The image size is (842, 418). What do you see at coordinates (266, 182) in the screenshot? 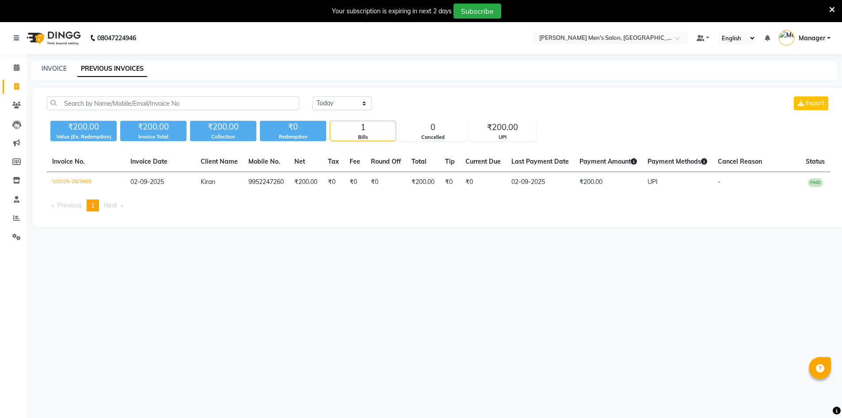
I see `td: 9952247260` at bounding box center [266, 182].